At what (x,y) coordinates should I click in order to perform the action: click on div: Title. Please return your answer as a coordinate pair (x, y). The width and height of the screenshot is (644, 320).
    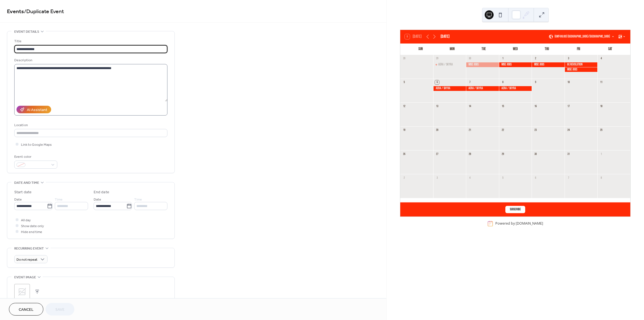
    Looking at the image, I should click on (90, 41).